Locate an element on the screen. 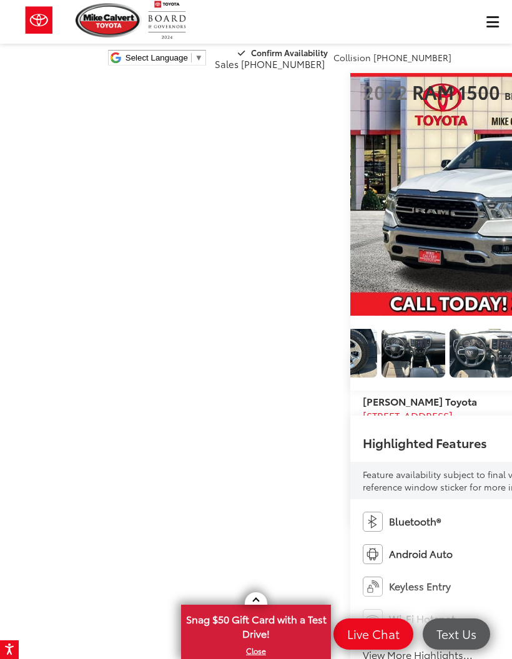  span: RAM 1500 is located at coordinates (458, 91).